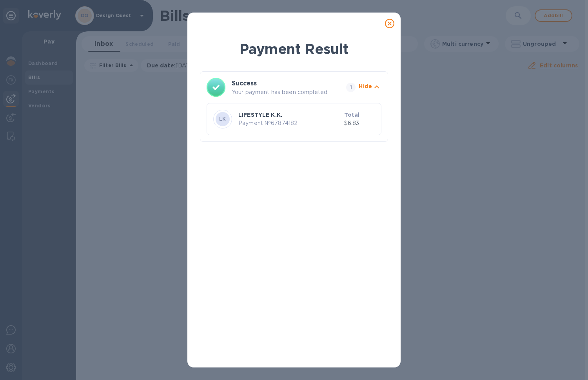 The width and height of the screenshot is (588, 380). Describe the element at coordinates (289, 115) in the screenshot. I see `p: LIFESTYLE K.K.` at that location.